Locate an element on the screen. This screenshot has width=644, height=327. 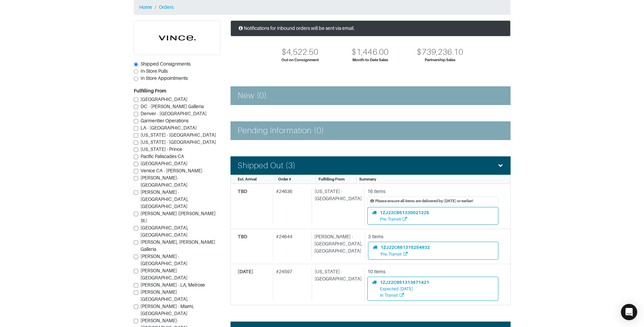
span: Order # is located at coordinates (284, 179).